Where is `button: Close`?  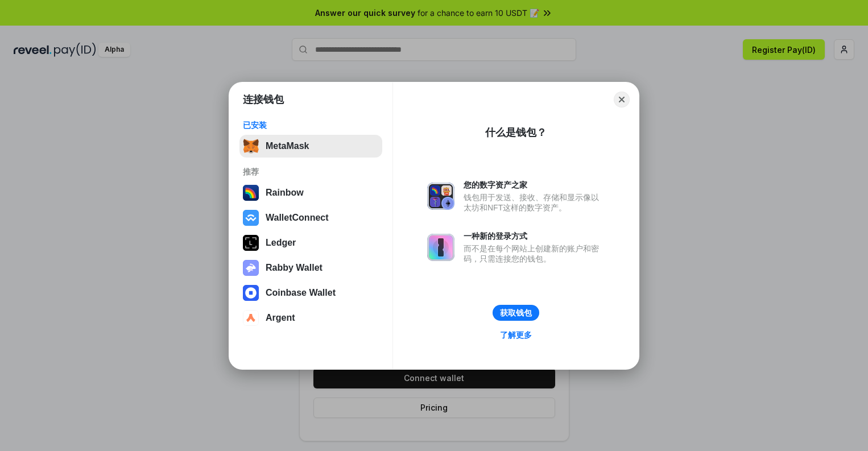 button: Close is located at coordinates (622, 99).